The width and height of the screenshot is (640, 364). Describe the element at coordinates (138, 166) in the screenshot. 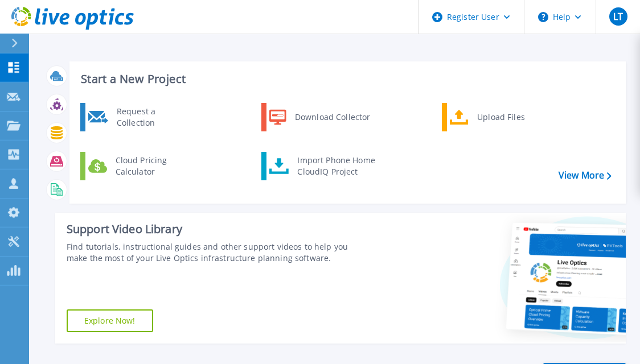

I see `a: Cloud Pricing Calculator` at that location.